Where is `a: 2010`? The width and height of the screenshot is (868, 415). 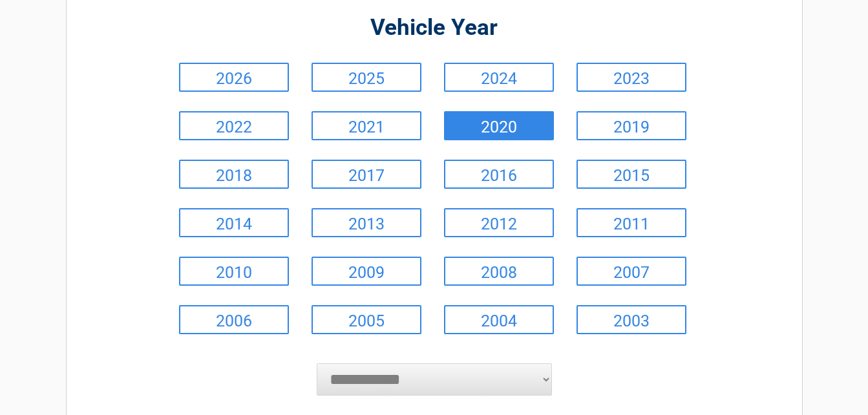
a: 2010 is located at coordinates (234, 271).